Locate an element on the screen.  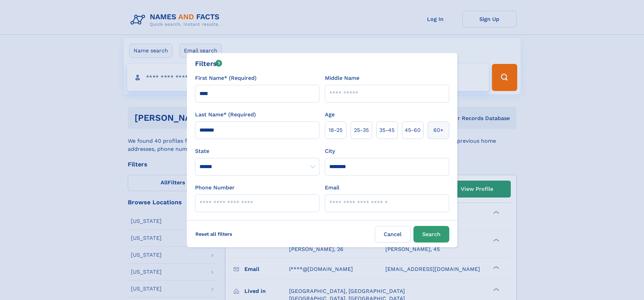
span: 45‑60 is located at coordinates (413, 130).